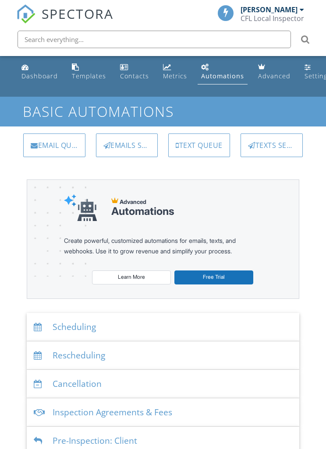 Image resolution: width=326 pixels, height=449 pixels. I want to click on input: Search everything..., so click(154, 39).